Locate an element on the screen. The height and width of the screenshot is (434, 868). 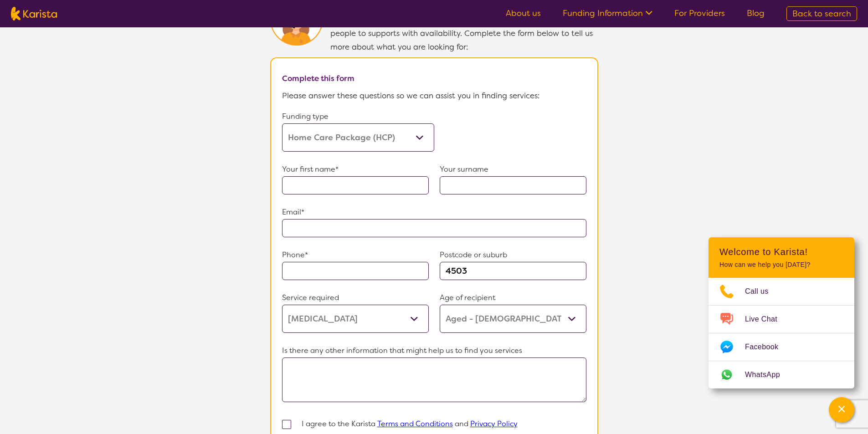
p: Service required is located at coordinates (356, 298).